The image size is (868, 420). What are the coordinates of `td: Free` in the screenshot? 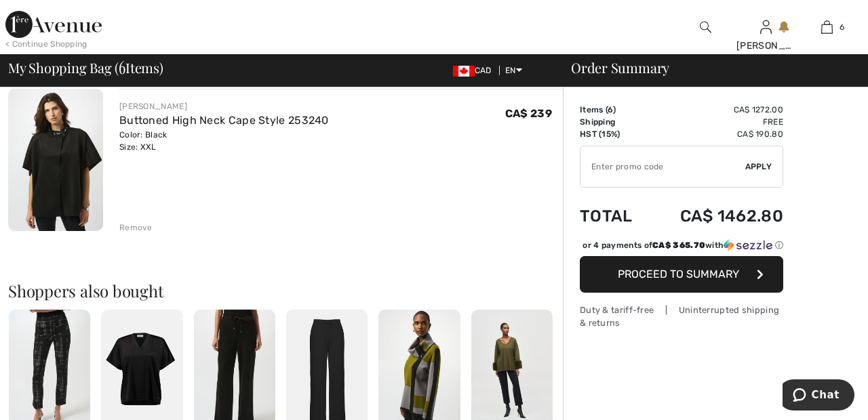 It's located at (716, 122).